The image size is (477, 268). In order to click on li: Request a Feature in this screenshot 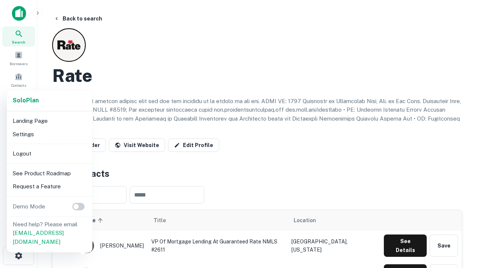, I will do `click(50, 187)`.